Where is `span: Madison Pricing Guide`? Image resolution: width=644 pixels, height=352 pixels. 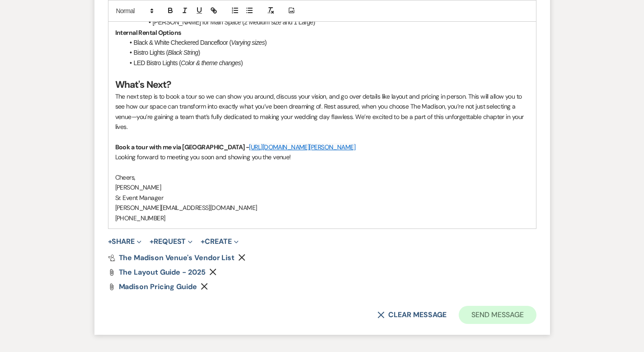
span: Madison Pricing Guide is located at coordinates (158, 286).